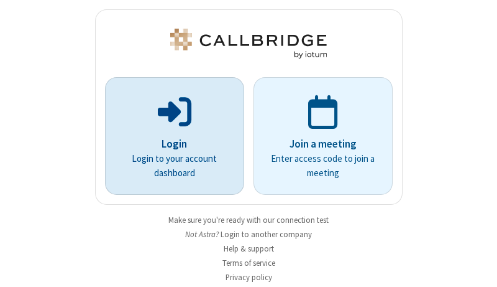 The height and width of the screenshot is (287, 497). What do you see at coordinates (249, 234) in the screenshot?
I see `li: Not Astra?` at bounding box center [249, 234].